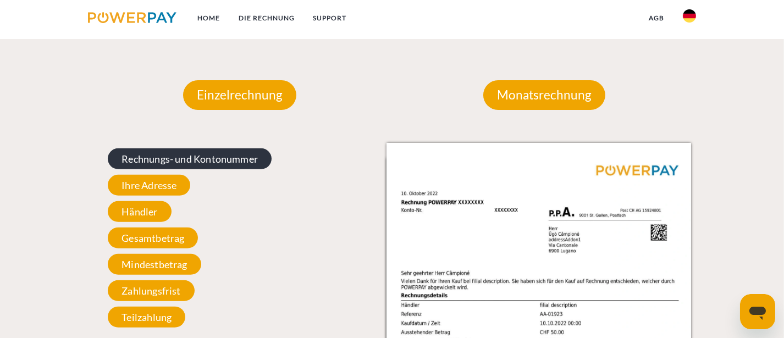  Describe the element at coordinates (656, 18) in the screenshot. I see `a: agb` at that location.